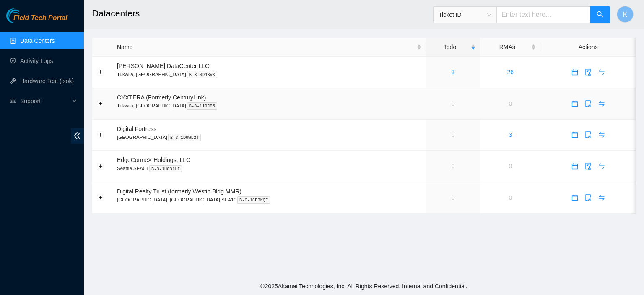 The width and height of the screenshot is (644, 295). What do you see at coordinates (510, 72) in the screenshot?
I see `a: 26` at bounding box center [510, 72].